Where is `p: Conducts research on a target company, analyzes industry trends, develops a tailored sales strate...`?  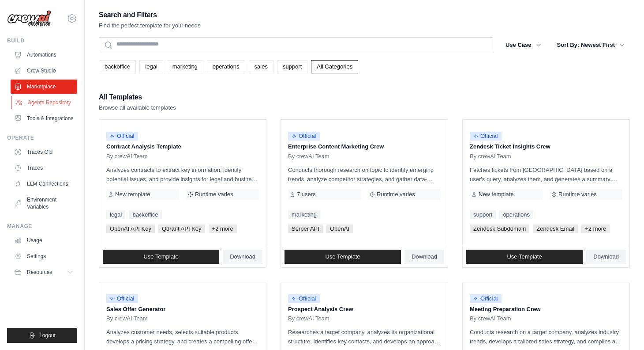
p: Conducts research on a target company, analyzes industry trends, develops a tailored sales strate... is located at coordinates (546, 337).